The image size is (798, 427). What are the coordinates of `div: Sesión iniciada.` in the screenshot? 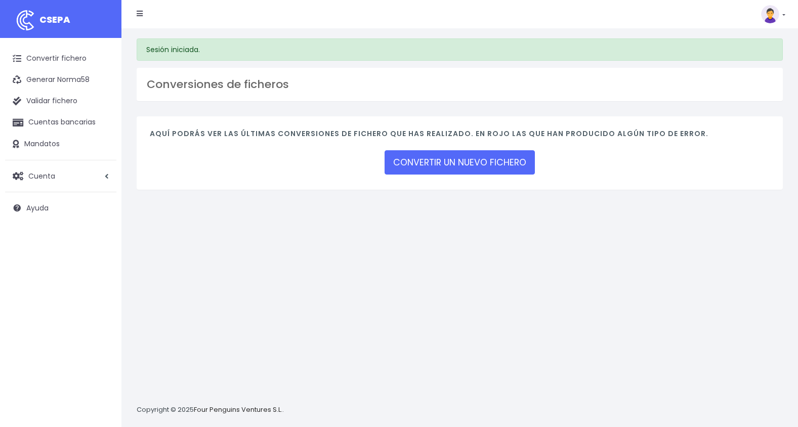 It's located at (460, 50).